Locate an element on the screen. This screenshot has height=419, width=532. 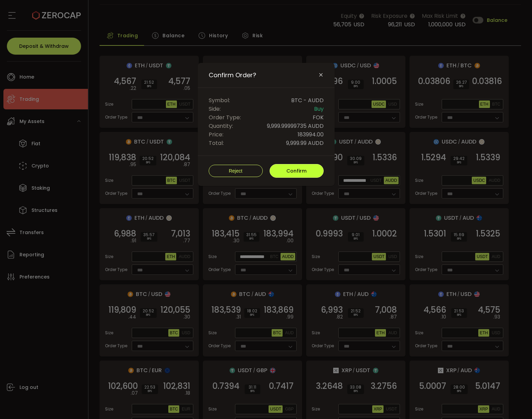
span: 183994.00 is located at coordinates (311, 134).